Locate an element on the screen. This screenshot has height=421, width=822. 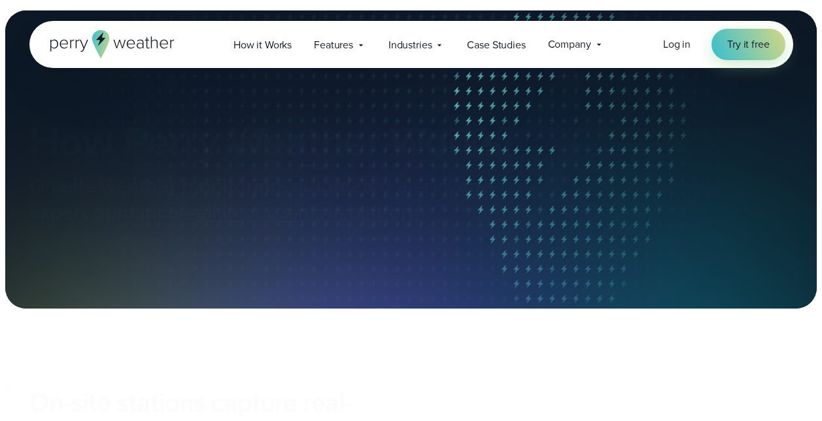
span: Features is located at coordinates (333, 45).